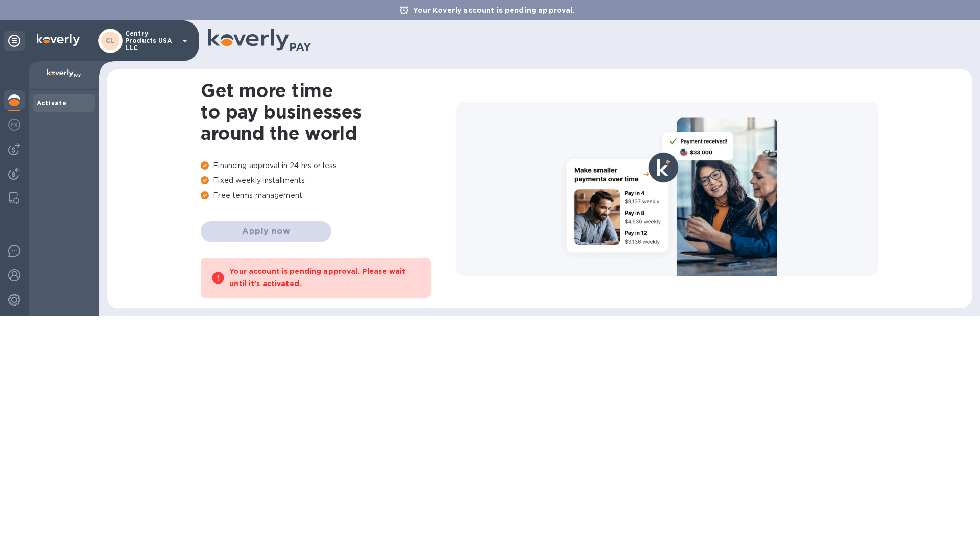 This screenshot has height=543, width=980. I want to click on p: Financing approval in 24 hrs or less., so click(328, 166).